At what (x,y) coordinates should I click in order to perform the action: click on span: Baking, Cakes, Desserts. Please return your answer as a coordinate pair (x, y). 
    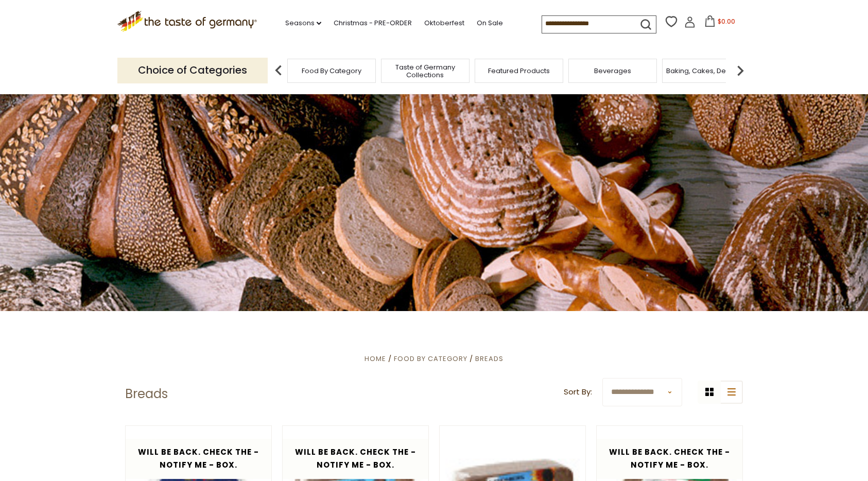
    Looking at the image, I should click on (706, 71).